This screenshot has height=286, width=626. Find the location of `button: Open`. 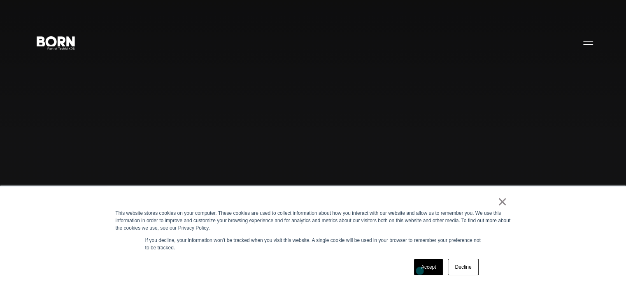

button: Open is located at coordinates (588, 42).